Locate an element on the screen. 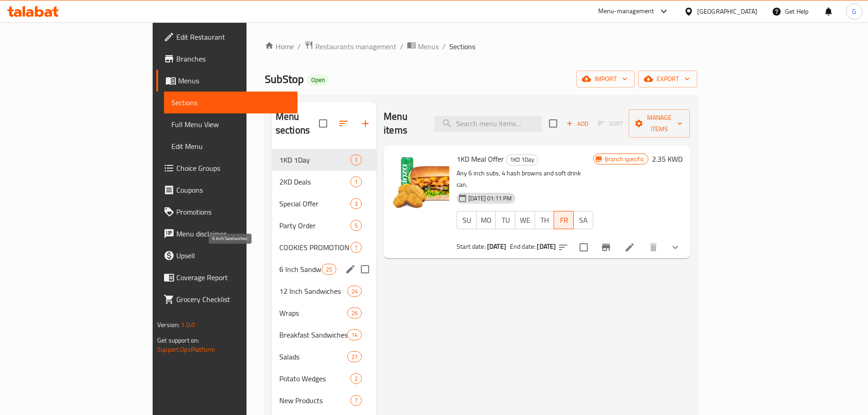  span: Version: is located at coordinates (168, 325).